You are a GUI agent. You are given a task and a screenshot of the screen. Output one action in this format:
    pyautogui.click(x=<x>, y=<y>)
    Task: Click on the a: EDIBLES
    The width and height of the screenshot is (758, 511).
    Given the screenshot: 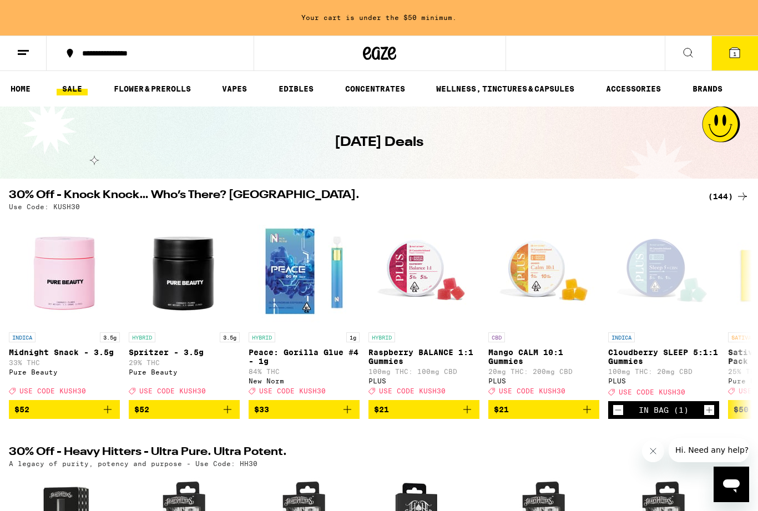 What is the action you would take?
    pyautogui.click(x=296, y=89)
    